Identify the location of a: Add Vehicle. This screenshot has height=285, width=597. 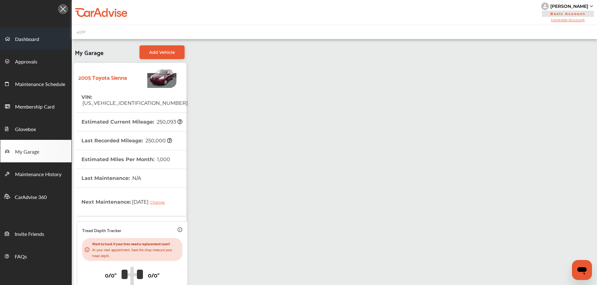
(162, 52).